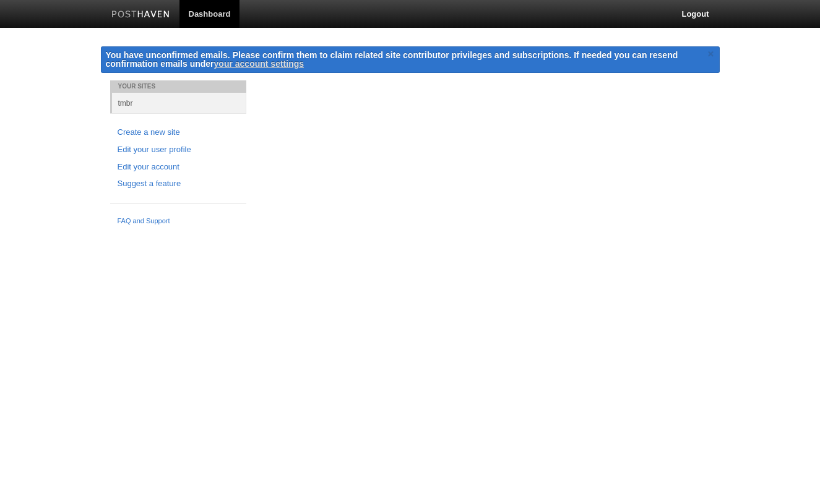 The width and height of the screenshot is (820, 504). What do you see at coordinates (178, 222) in the screenshot?
I see `a: FAQ and Support` at bounding box center [178, 222].